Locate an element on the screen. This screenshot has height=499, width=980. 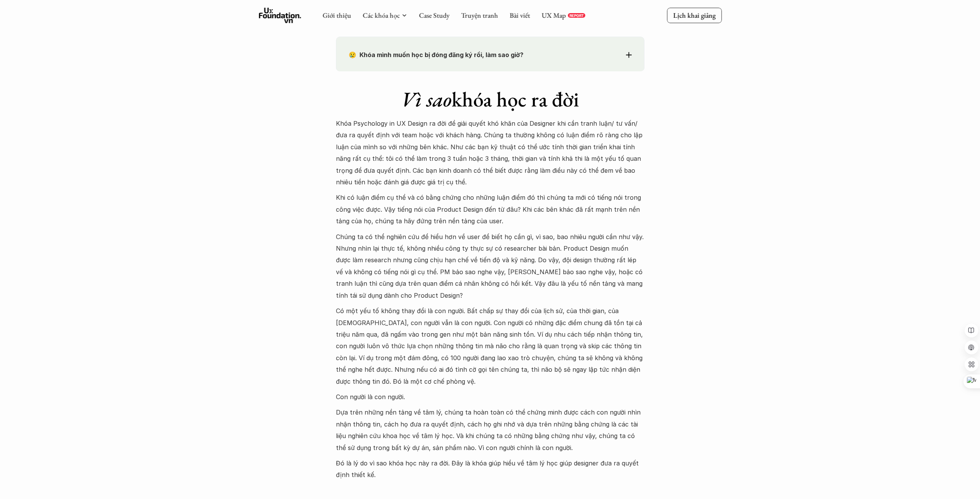
p: Lịch khai giảng is located at coordinates (695, 15).